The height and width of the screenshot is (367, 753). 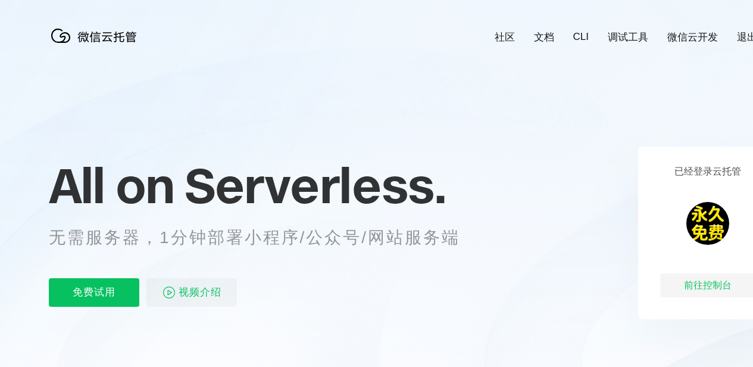 What do you see at coordinates (169, 292) in the screenshot?
I see `img: video_play.svg` at bounding box center [169, 292].